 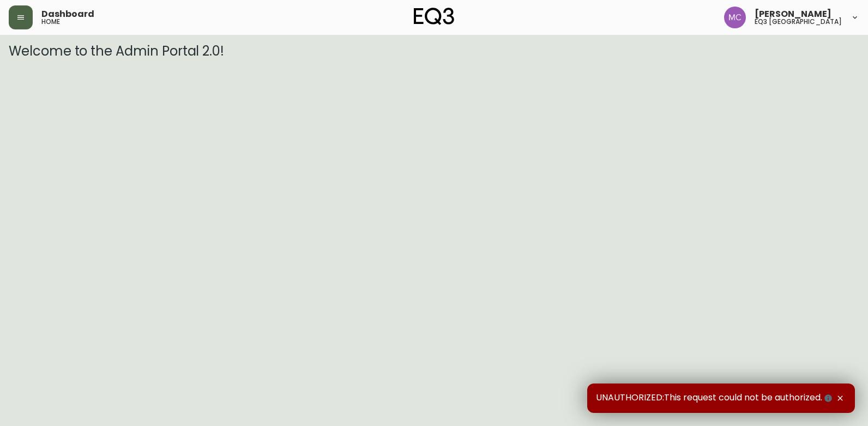 I want to click on h3: Welcome to the Admin Portal 2.0!, so click(x=434, y=51).